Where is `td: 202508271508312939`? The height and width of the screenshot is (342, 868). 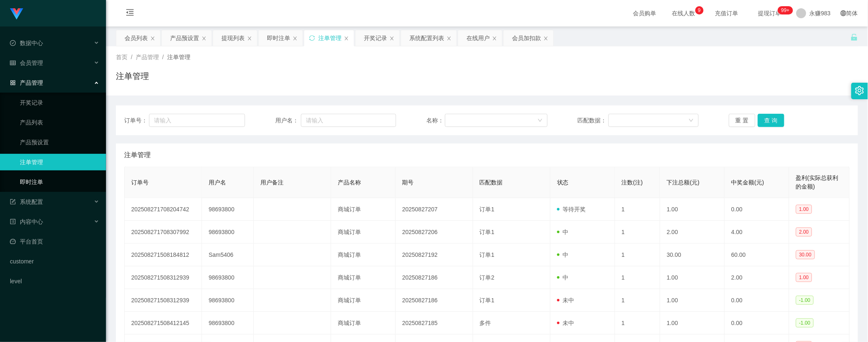 td: 202508271508312939 is located at coordinates (163, 300).